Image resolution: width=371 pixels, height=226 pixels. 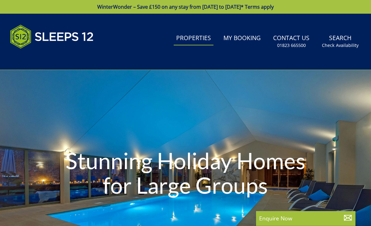 I want to click on a: SearchCheck Availability, so click(x=340, y=41).